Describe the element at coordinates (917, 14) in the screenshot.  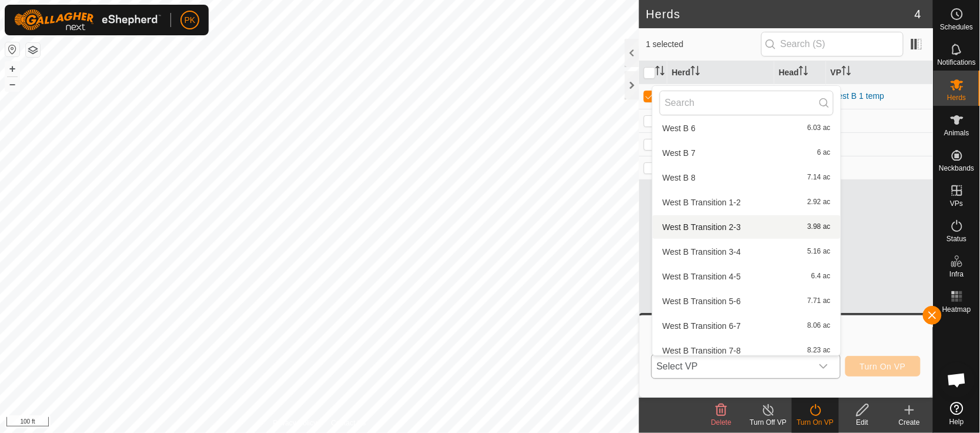
I see `span: 4` at that location.